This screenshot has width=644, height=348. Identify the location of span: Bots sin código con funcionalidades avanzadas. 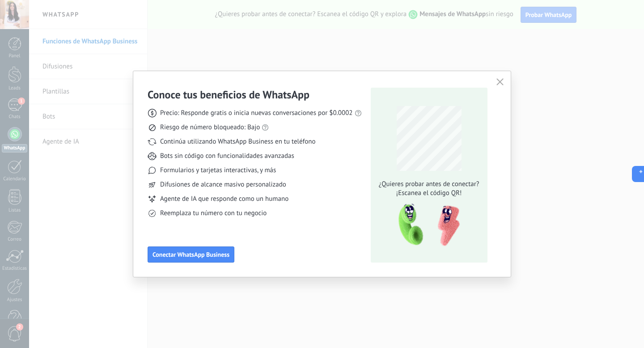
(227, 156).